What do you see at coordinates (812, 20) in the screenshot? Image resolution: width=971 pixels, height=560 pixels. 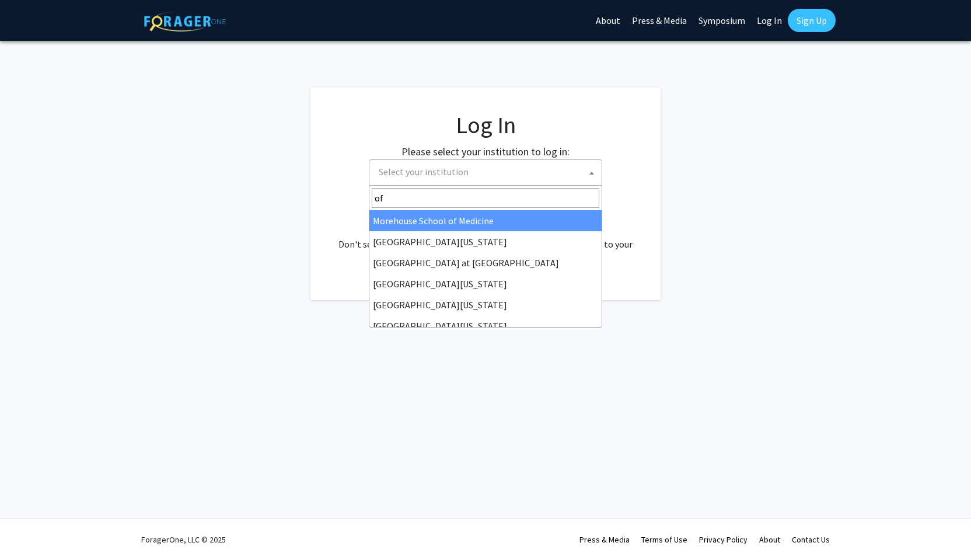 I see `a: Sign Up` at bounding box center [812, 20].